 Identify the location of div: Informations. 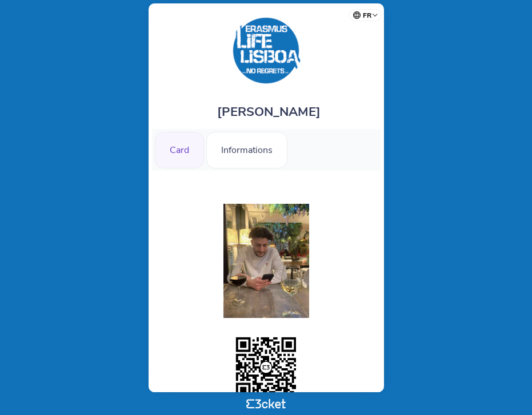
(247, 150).